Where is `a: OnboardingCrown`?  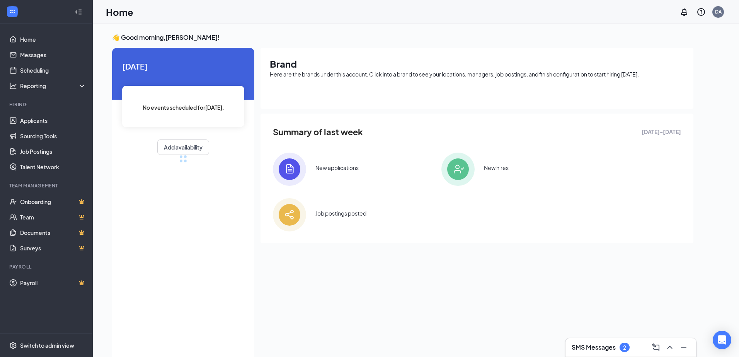 a: OnboardingCrown is located at coordinates (53, 202).